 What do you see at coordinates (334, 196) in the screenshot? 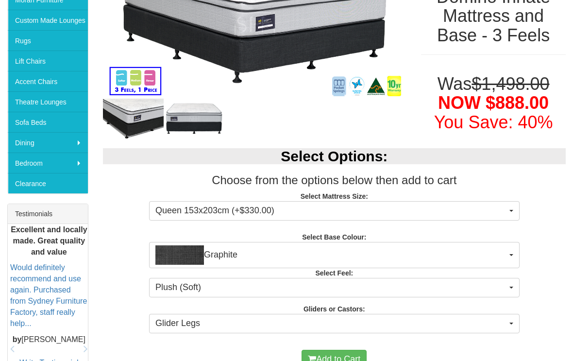
I see `strong: Select Mattress Size:` at bounding box center [334, 196].